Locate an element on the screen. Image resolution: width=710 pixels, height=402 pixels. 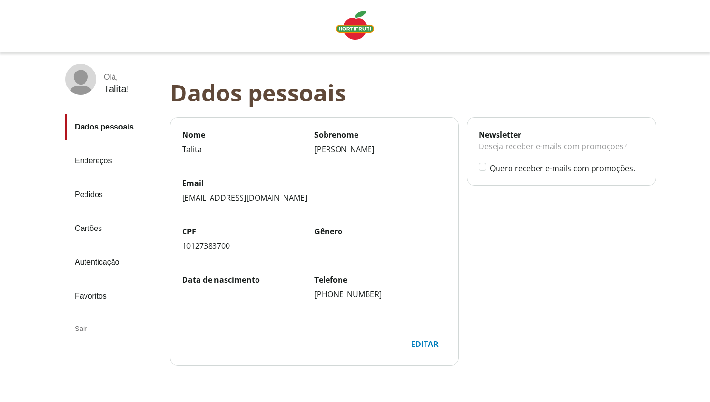
div: Olá , is located at coordinates (116, 77).